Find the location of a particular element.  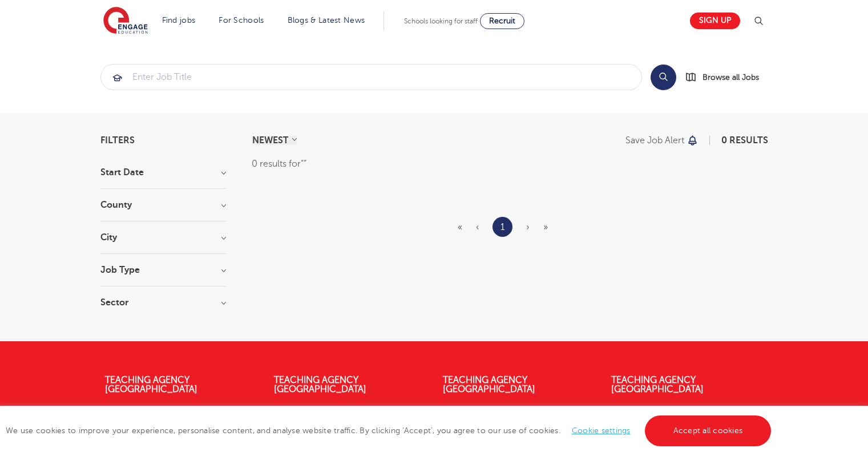

a: 1 is located at coordinates (502, 227).